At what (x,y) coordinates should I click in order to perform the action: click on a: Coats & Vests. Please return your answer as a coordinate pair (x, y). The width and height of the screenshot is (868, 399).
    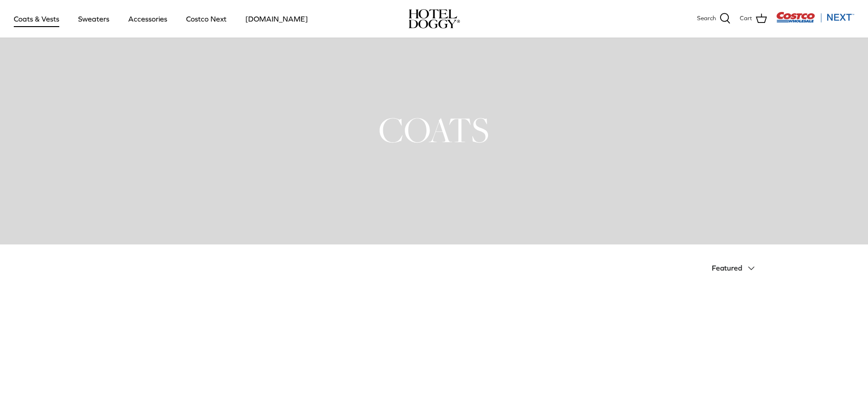
    Looking at the image, I should click on (36, 19).